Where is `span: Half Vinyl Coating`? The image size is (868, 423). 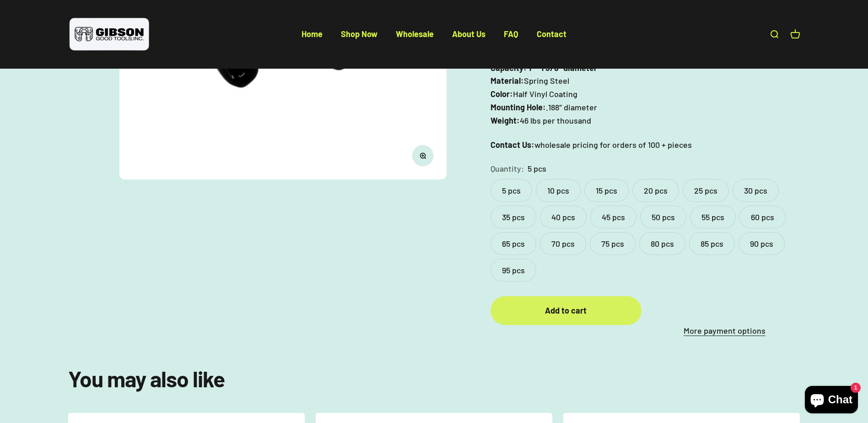
span: Half Vinyl Coating is located at coordinates (545, 94).